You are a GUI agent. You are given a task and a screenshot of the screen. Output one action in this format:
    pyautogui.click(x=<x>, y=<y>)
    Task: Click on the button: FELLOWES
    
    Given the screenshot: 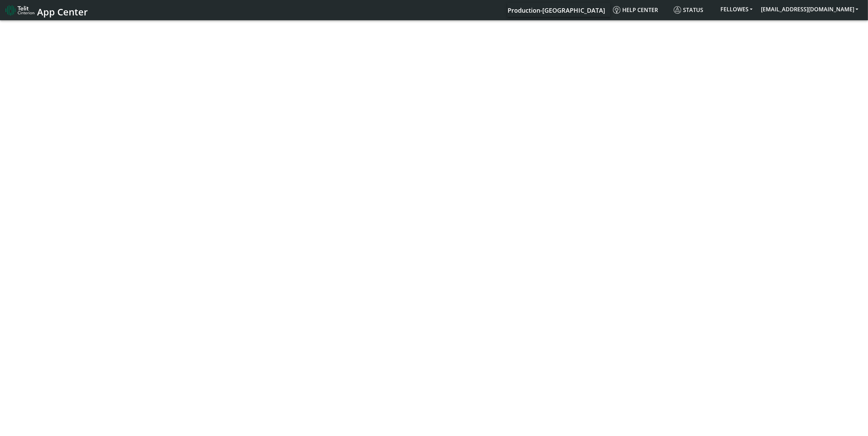 What is the action you would take?
    pyautogui.click(x=736, y=10)
    